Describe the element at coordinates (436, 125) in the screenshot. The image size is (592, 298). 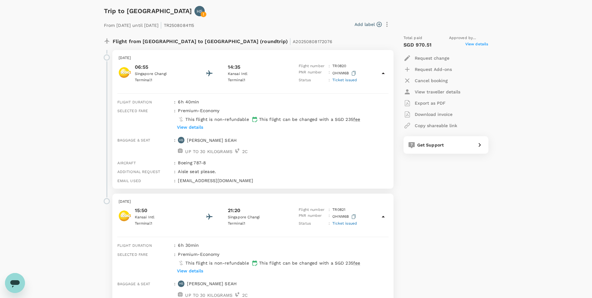
I see `p: Copy shareable link` at that location.